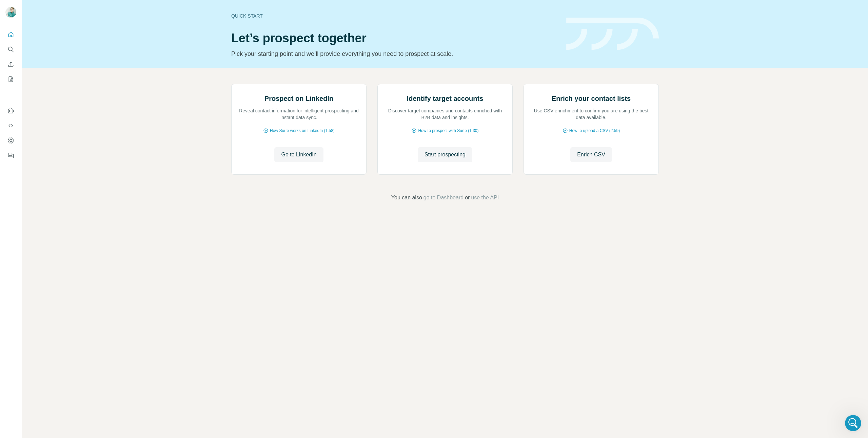 This screenshot has height=438, width=868. What do you see at coordinates (395, 54) in the screenshot?
I see `p: Pick your starting point and we’ll provide everything you need to prospect at scale.` at bounding box center [395, 54].